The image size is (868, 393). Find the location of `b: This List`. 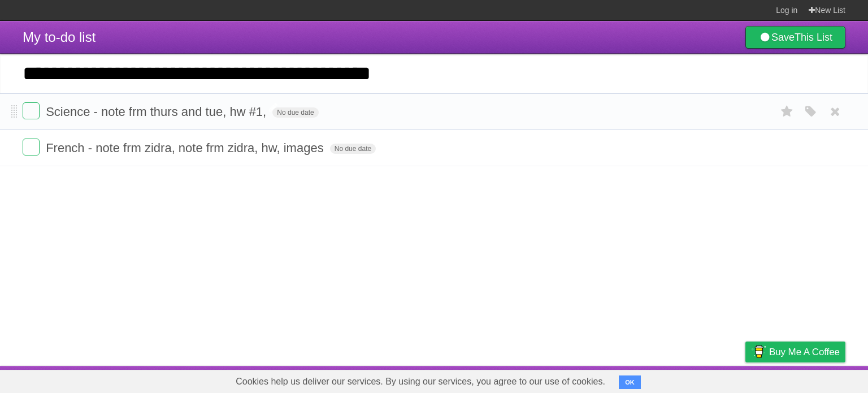

b: This List is located at coordinates (814, 37).